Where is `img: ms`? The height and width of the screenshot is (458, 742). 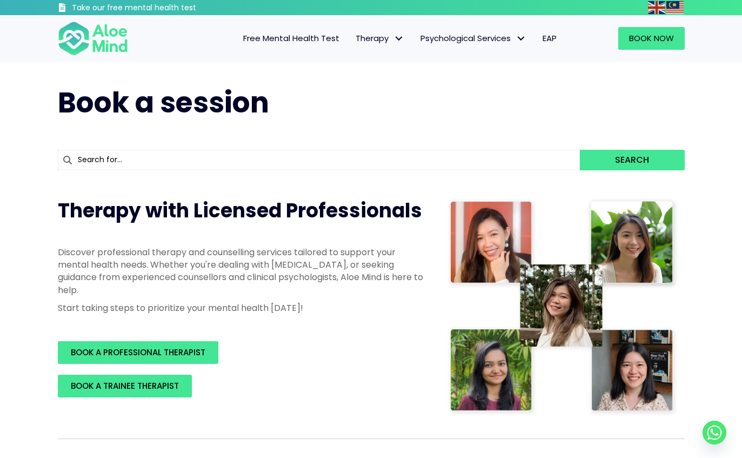
img: ms is located at coordinates (675, 8).